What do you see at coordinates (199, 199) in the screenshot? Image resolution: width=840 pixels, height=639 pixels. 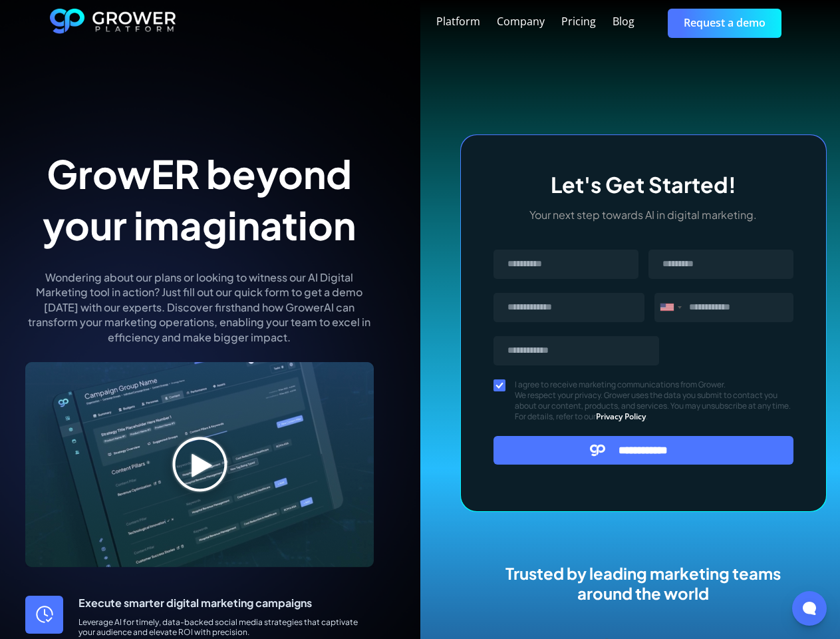 I see `h1: GrowER beyond your imagination` at bounding box center [199, 199].